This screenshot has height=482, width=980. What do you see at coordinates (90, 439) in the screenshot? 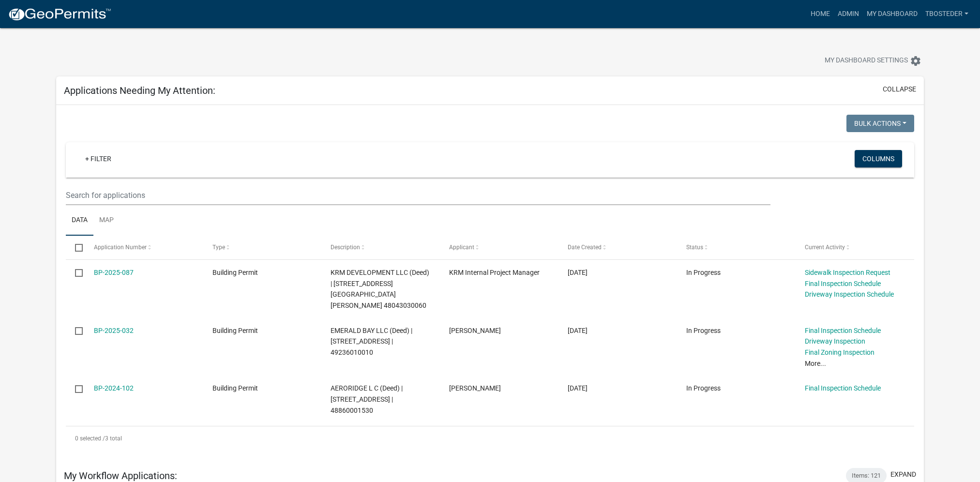
I see `span: 0 selected /` at bounding box center [90, 439].